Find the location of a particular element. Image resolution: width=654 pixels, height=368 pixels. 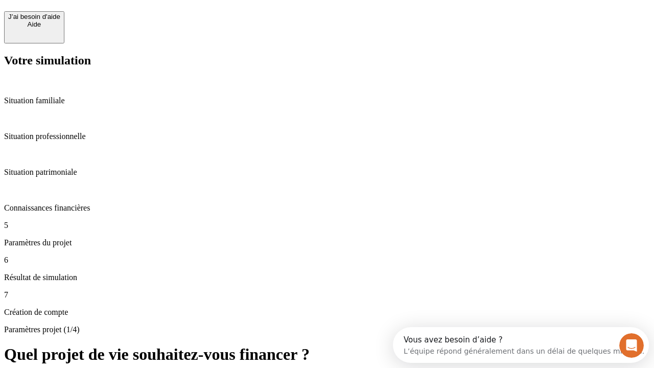

p: Situation patrimoniale is located at coordinates (327, 172).